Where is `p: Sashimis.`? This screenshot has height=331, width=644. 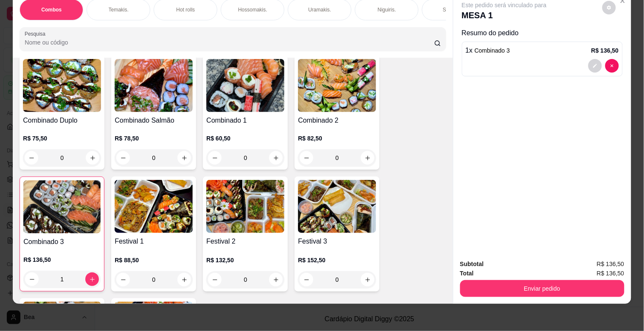
p: Sashimis. is located at coordinates (454, 10).